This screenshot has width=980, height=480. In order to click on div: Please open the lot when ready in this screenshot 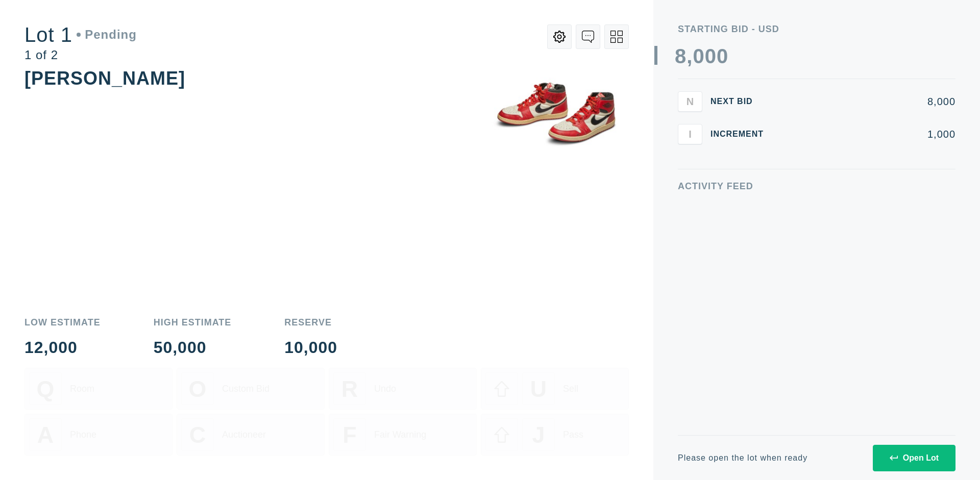, I will do `click(743, 458)`.